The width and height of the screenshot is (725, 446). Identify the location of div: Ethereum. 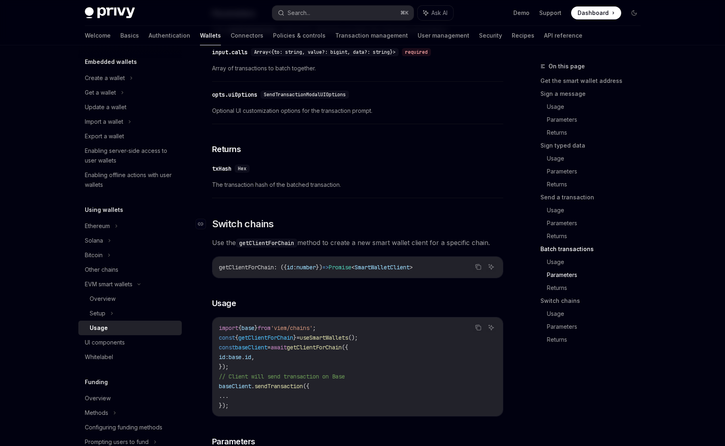
(97, 226).